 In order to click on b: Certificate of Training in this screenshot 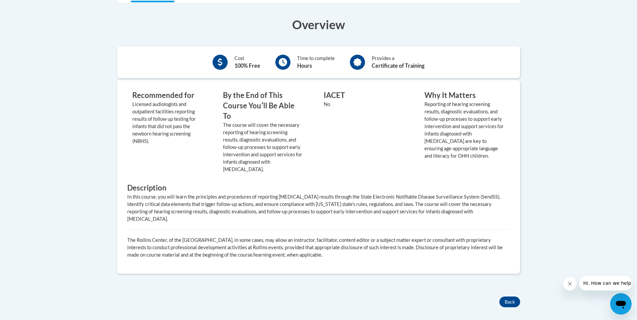, I will do `click(398, 65)`.